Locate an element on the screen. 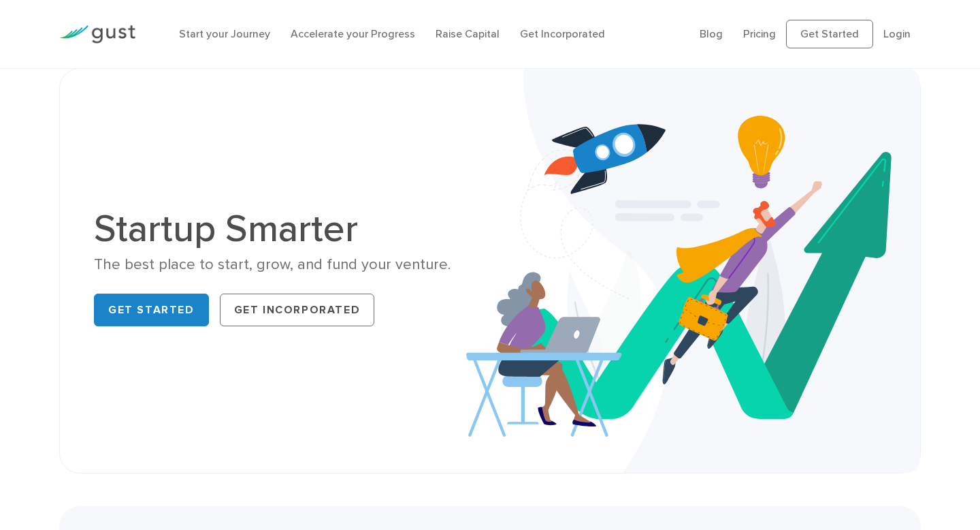 This screenshot has width=980, height=530. img: Startup Smarter Hero is located at coordinates (692, 270).